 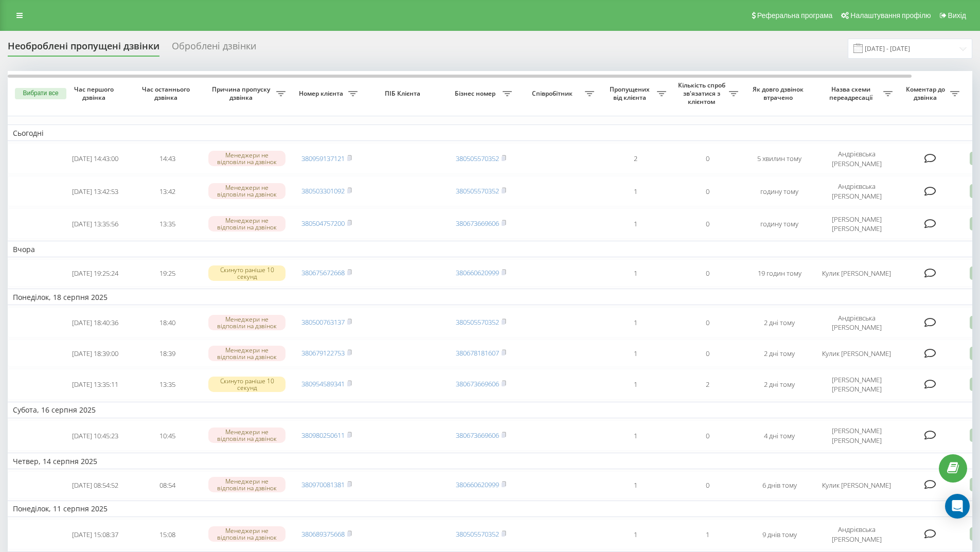 What do you see at coordinates (323, 191) in the screenshot?
I see `font: 380503301092` at bounding box center [323, 191].